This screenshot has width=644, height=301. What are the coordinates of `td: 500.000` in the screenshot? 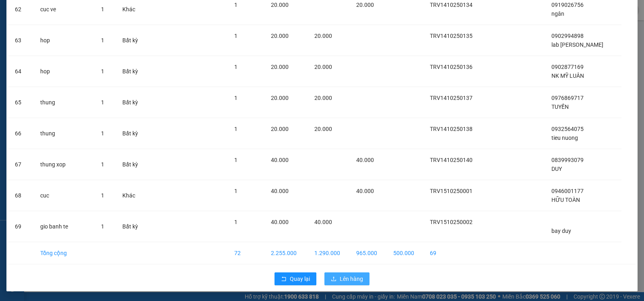 It's located at (405, 253).